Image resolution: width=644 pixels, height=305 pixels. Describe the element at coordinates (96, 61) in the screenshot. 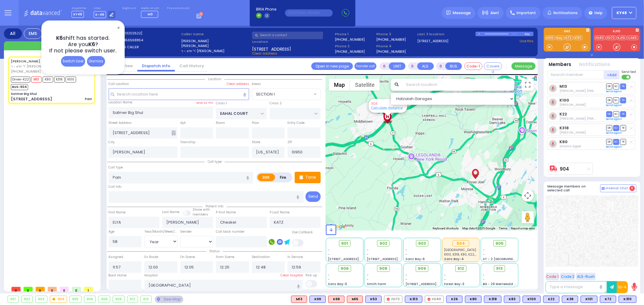

I see `div: Dismiss` at that location.